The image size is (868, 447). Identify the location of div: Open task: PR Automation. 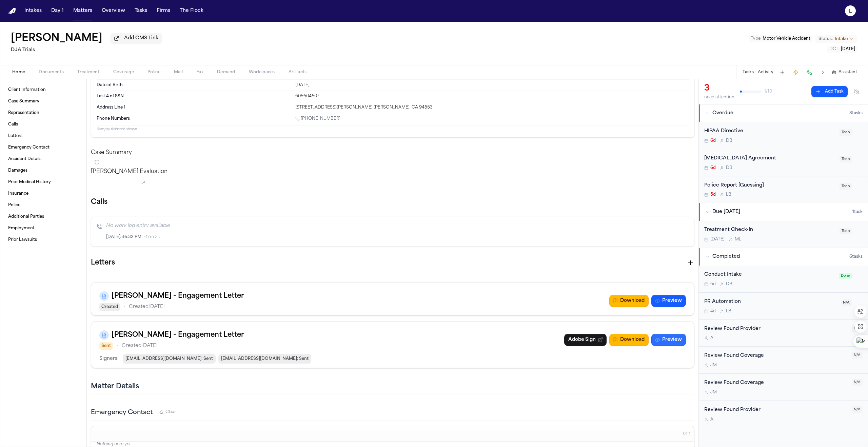
(783, 306).